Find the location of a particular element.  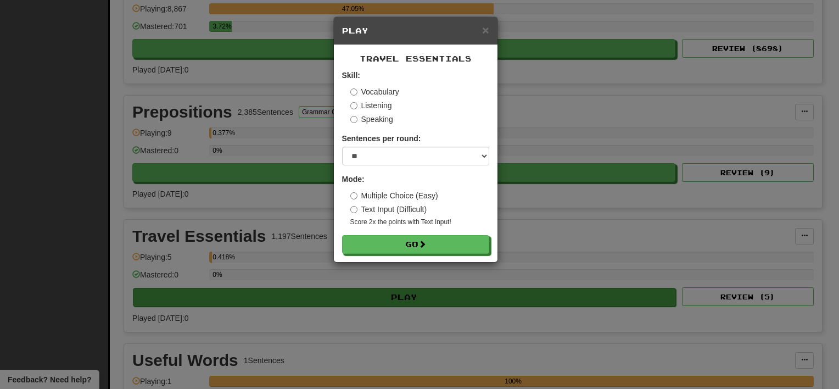

button: Close is located at coordinates (486, 30).